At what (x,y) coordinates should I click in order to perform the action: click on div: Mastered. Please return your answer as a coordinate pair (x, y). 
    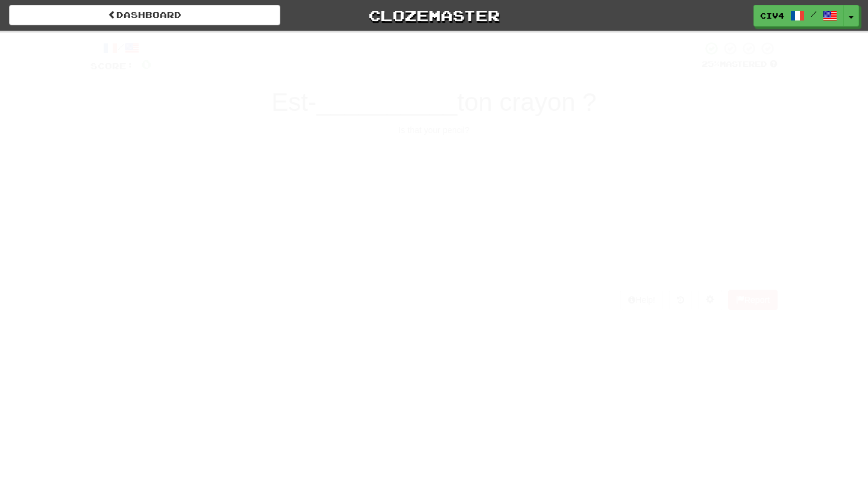
    Looking at the image, I should click on (740, 64).